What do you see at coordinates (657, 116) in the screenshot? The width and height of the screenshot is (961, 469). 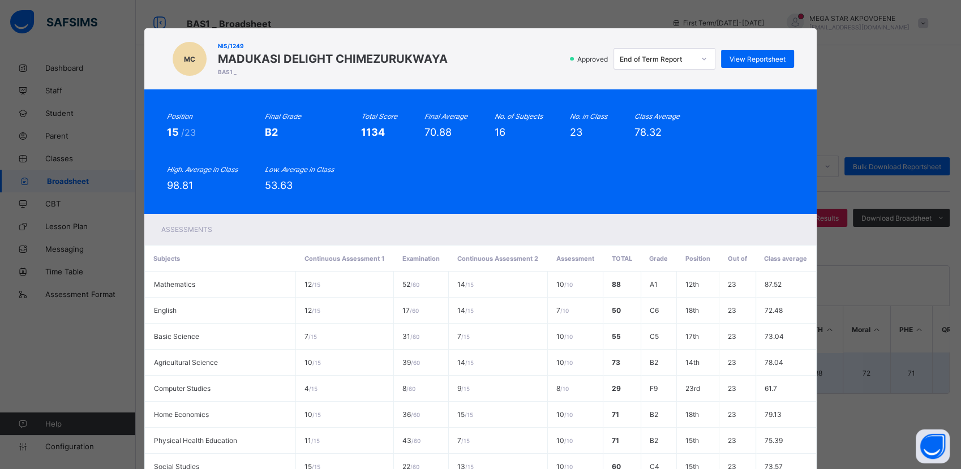 I see `i: Class Average` at bounding box center [657, 116].